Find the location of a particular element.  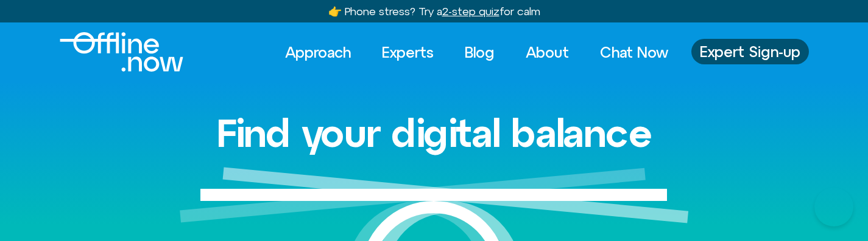

a: 👉 Phone stress? Try a2-step quizfor calm is located at coordinates (434, 11).